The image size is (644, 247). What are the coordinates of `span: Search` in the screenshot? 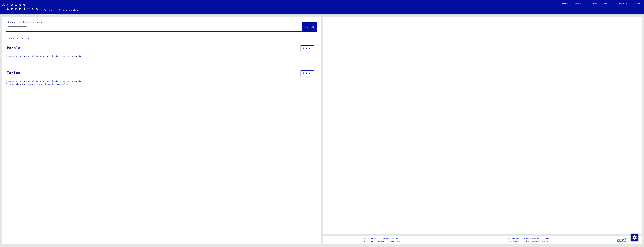 It's located at (309, 27).